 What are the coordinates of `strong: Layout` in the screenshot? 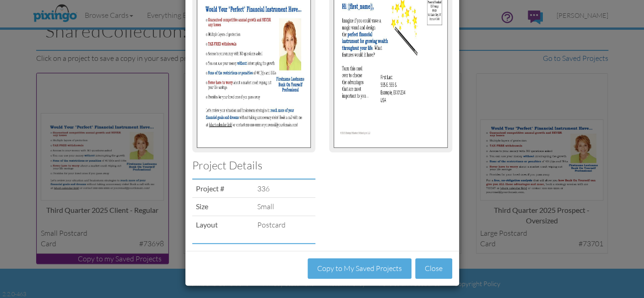 It's located at (207, 224).